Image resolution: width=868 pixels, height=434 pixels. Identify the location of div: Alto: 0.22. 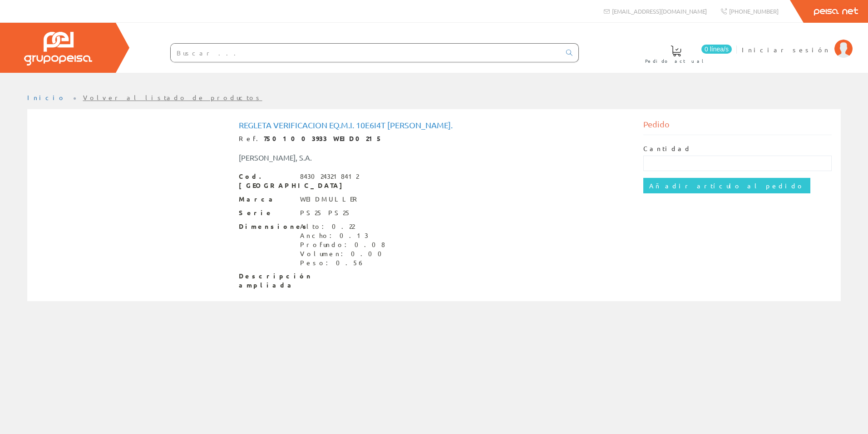
(343, 226).